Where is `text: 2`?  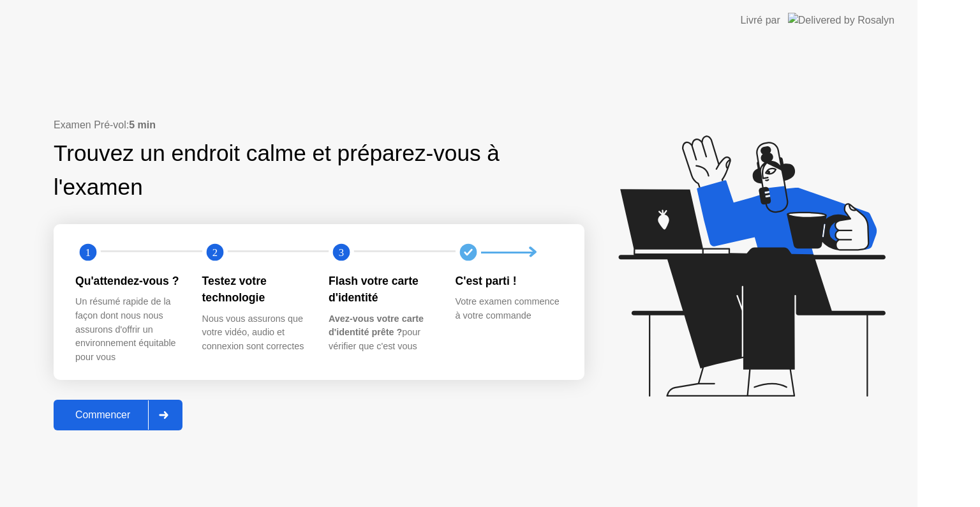
text: 2 is located at coordinates (215, 252).